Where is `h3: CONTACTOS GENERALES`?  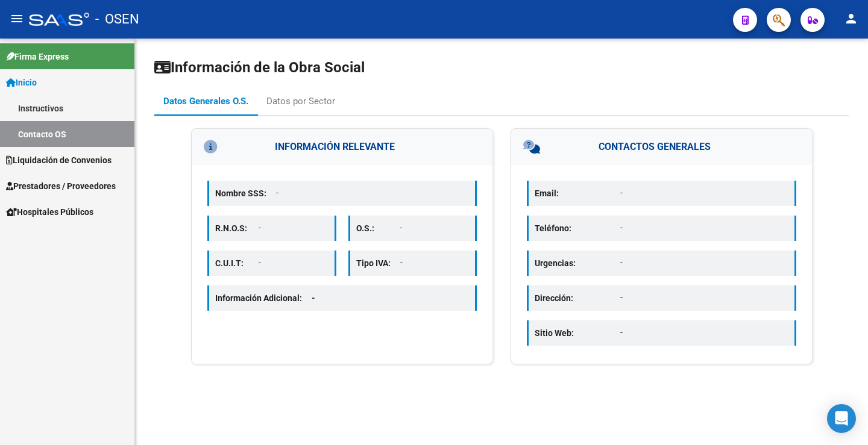
h3: CONTACTOS GENERALES is located at coordinates (662, 147).